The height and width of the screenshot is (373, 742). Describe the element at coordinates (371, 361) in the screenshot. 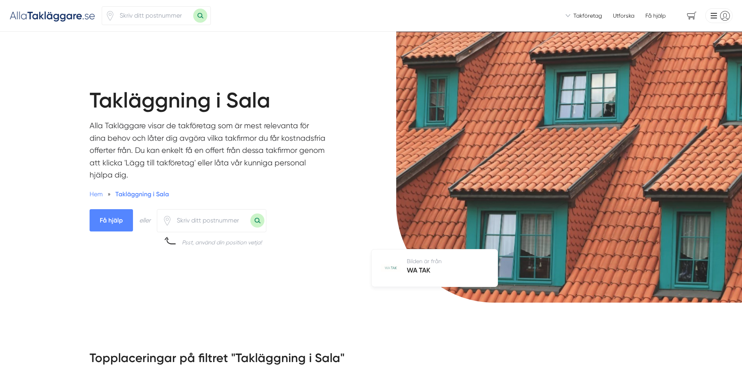

I see `h2: Topplaceringar på filtret "Takläggning i Sala"` at that location.